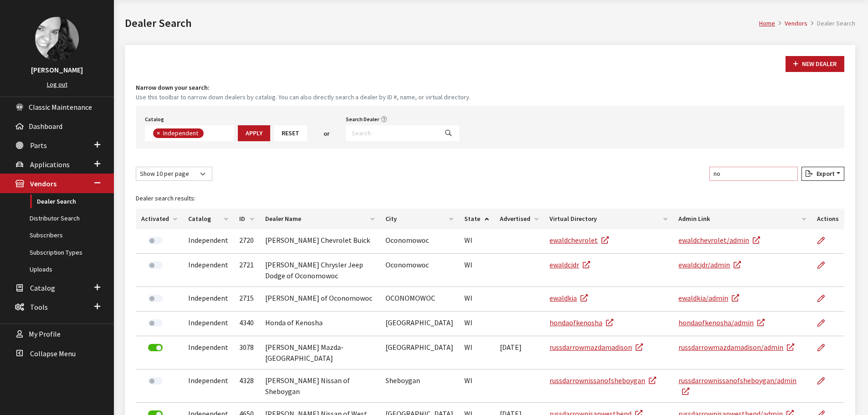 The image size is (868, 415). Describe the element at coordinates (43, 184) in the screenshot. I see `span: Vendors` at that location.